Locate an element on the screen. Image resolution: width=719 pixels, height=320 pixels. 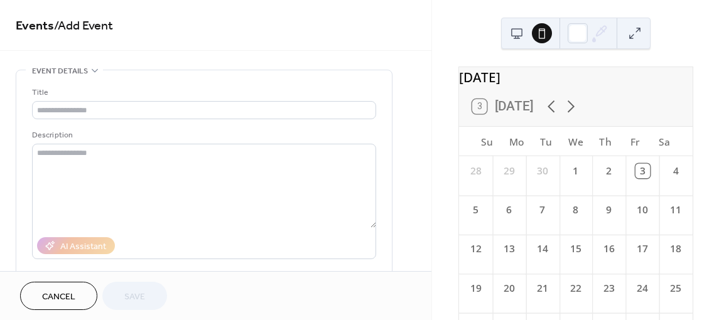
div: 2 is located at coordinates (608, 171).